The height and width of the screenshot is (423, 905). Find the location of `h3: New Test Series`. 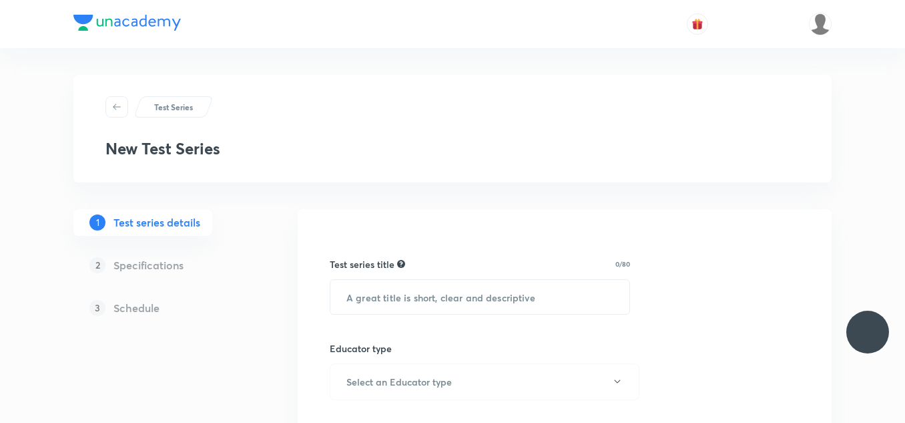

h3: New Test Series is located at coordinates (163, 148).